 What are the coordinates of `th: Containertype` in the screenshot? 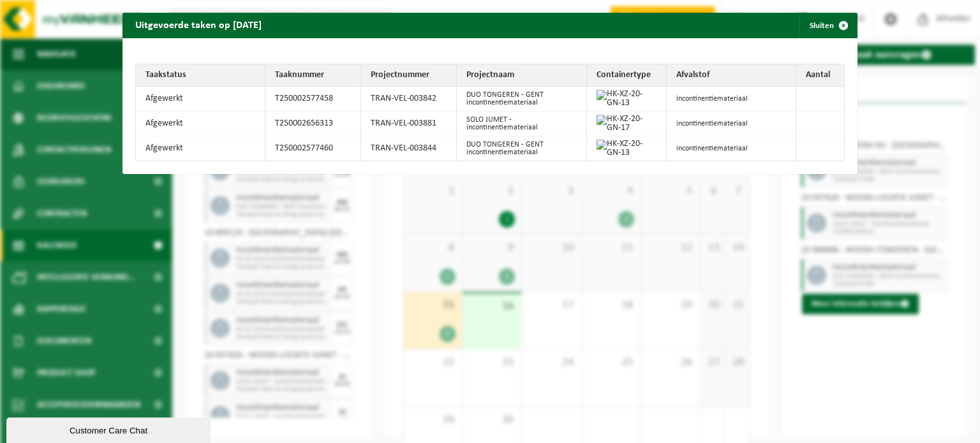 It's located at (627, 75).